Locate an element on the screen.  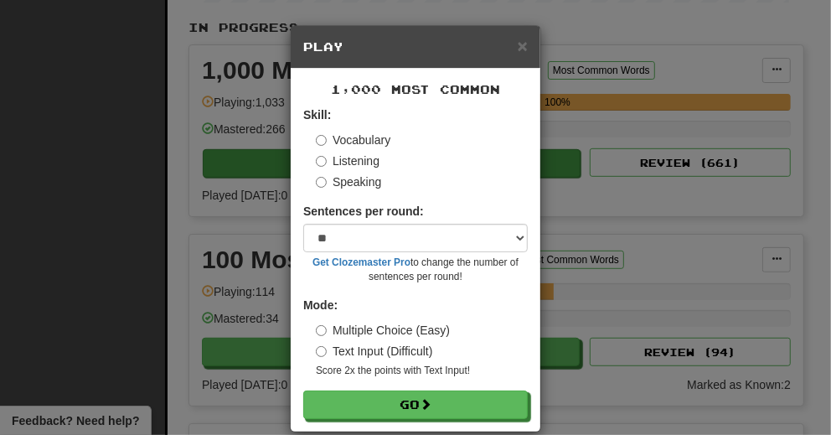
button: Go is located at coordinates (416, 405).